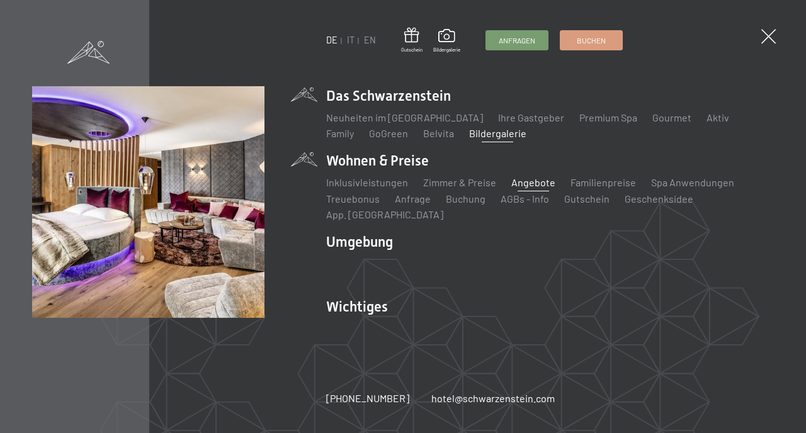 Image resolution: width=806 pixels, height=433 pixels. I want to click on a: Angebote, so click(534, 182).